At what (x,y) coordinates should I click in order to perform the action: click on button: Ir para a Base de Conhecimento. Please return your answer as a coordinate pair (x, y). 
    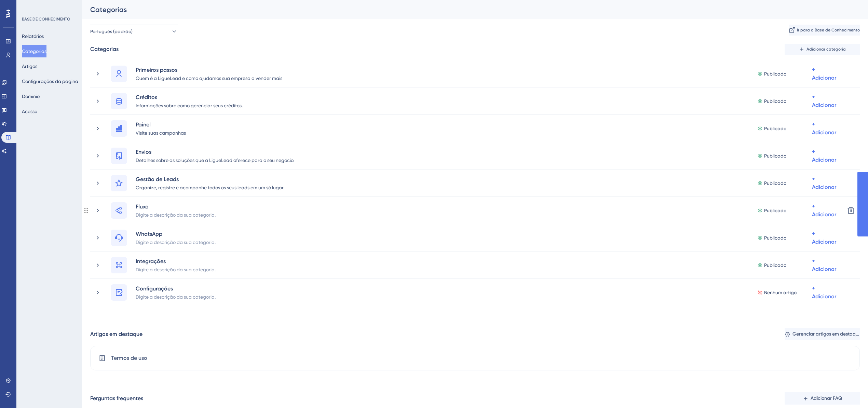
    Looking at the image, I should click on (825, 30).